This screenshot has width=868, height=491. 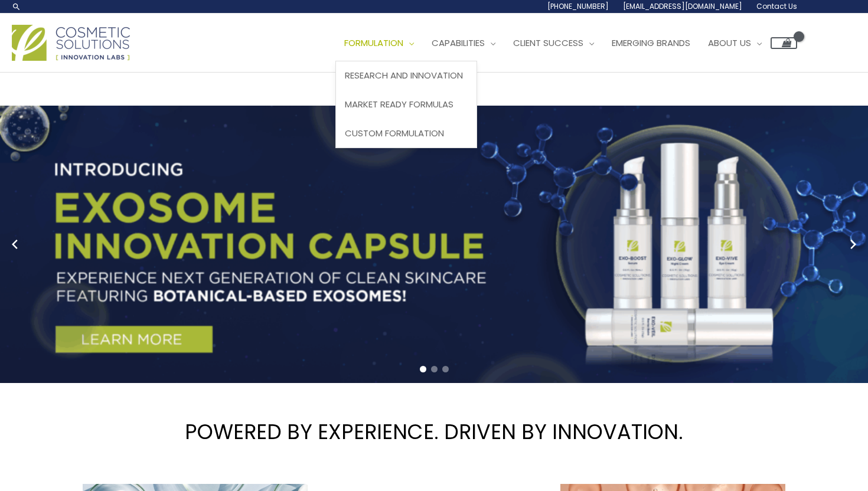 What do you see at coordinates (651, 43) in the screenshot?
I see `a: Emerging Brands` at bounding box center [651, 43].